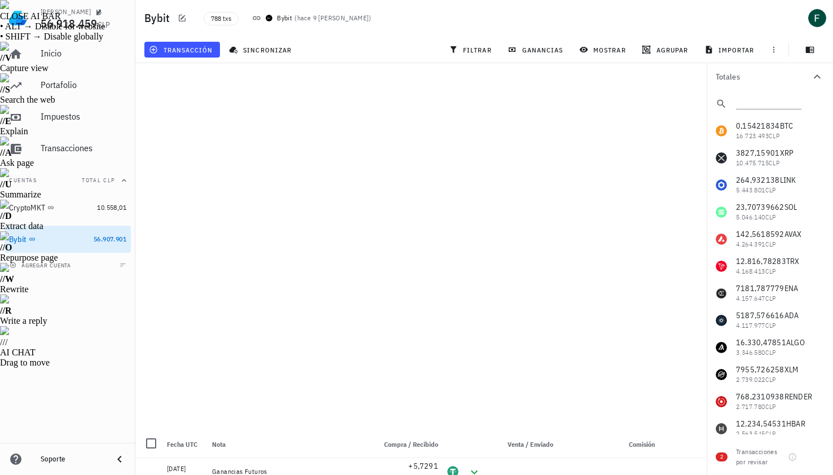 The height and width of the screenshot is (475, 833). Describe the element at coordinates (289, 445) in the screenshot. I see `div: Nota` at that location.